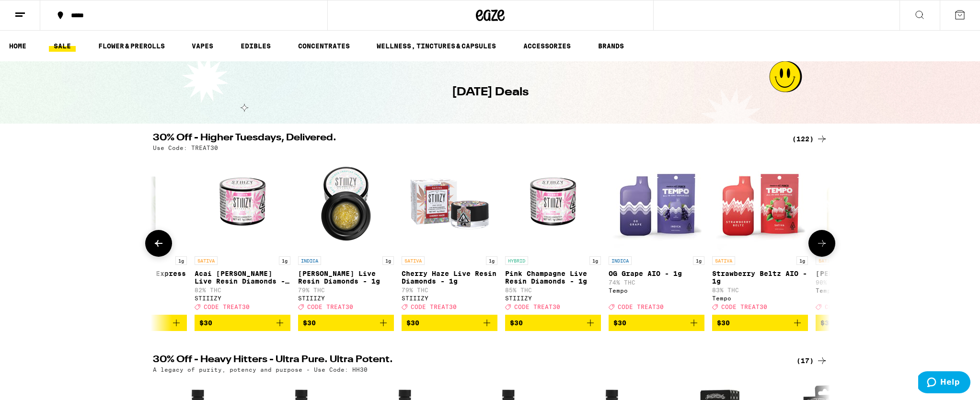 This screenshot has height=400, width=980. Describe the element at coordinates (553, 203) in the screenshot. I see `img: STIIIZY - Pink Champagne Live Resin Diamonds - 1g` at that location.